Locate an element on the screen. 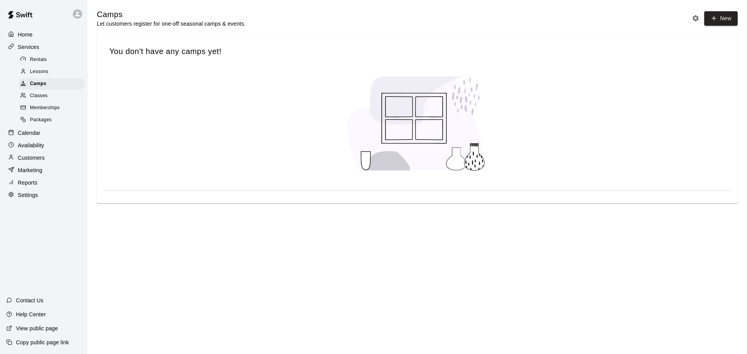 This screenshot has height=354, width=747. div: Rentals is located at coordinates (51, 60).